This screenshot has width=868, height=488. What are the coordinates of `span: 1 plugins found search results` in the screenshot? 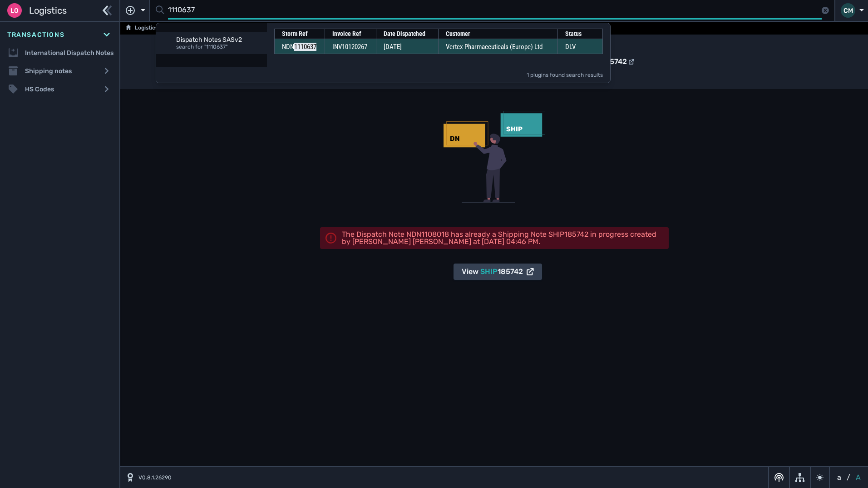 It's located at (565, 75).